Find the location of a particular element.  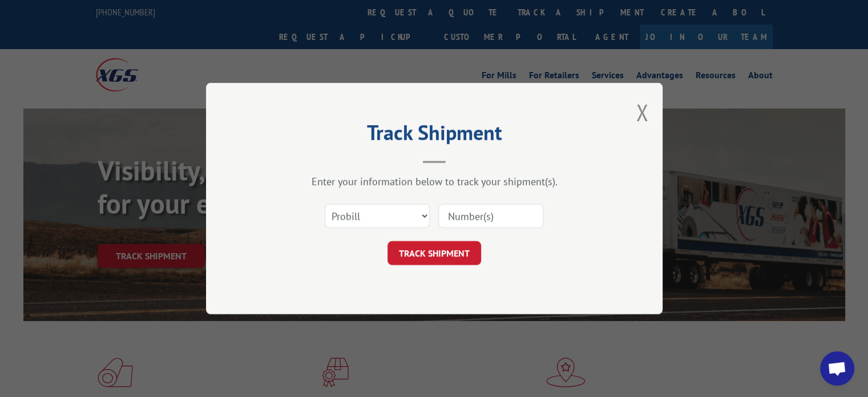

h2: Track Shipment is located at coordinates (434, 135).